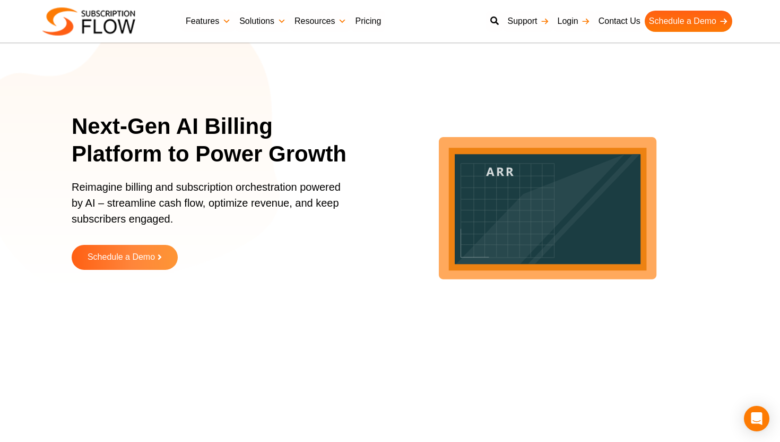  What do you see at coordinates (216, 140) in the screenshot?
I see `h1: Next-Gen AI Billing Platform to Power Growth` at bounding box center [216, 140].